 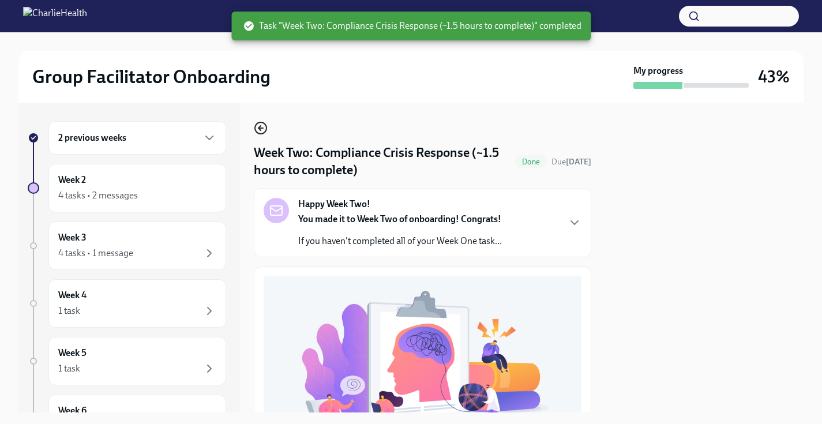 What do you see at coordinates (72, 295) in the screenshot?
I see `h6: Week 4` at bounding box center [72, 295].